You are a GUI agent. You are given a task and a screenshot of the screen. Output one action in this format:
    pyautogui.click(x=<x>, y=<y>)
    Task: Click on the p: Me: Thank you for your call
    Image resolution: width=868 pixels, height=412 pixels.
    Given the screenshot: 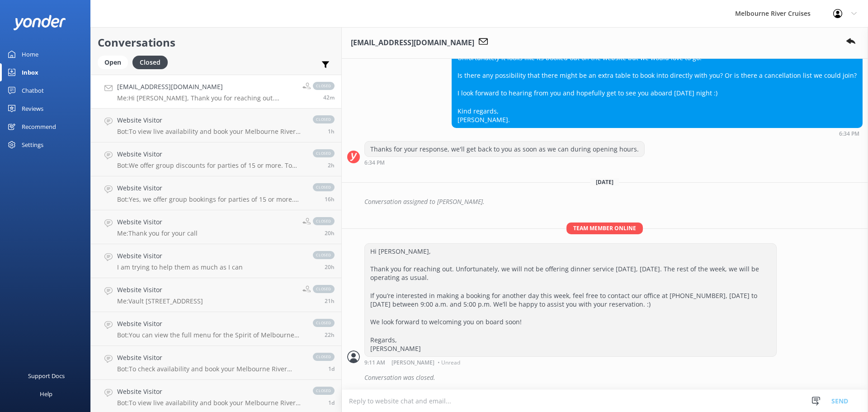 What is the action you would take?
    pyautogui.click(x=158, y=233)
    